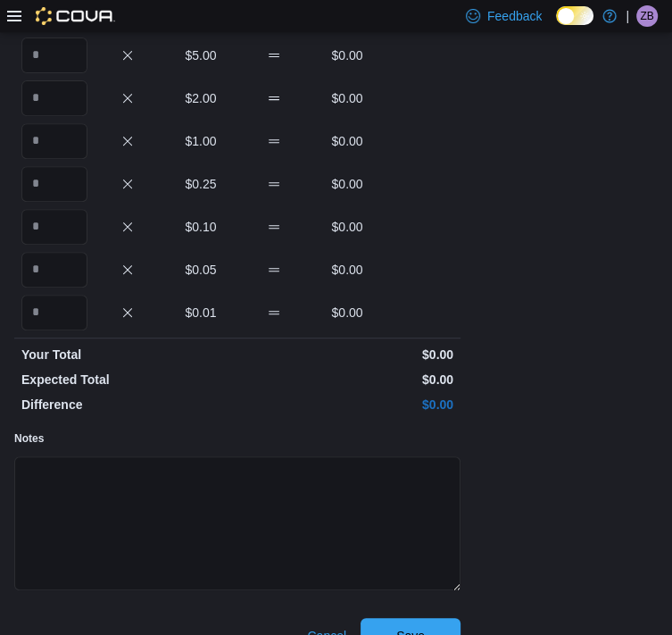 The height and width of the screenshot is (635, 672). Describe the element at coordinates (128, 380) in the screenshot. I see `p: Expected Total` at that location.